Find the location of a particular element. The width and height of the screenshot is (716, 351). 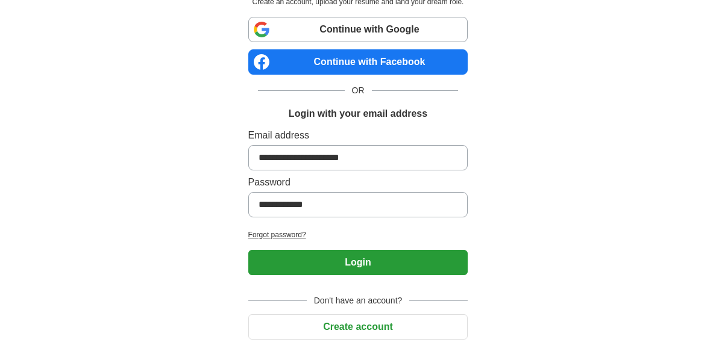

span: OR is located at coordinates (358, 90).